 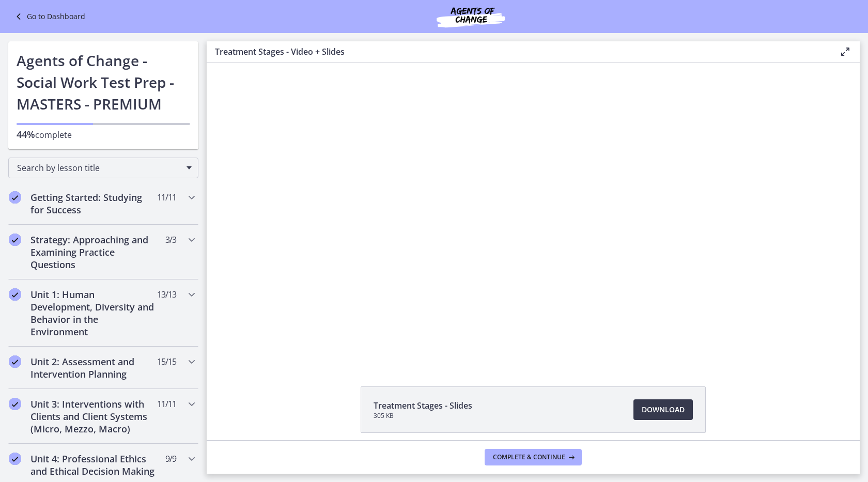 What do you see at coordinates (26, 134) in the screenshot?
I see `span: 44%` at bounding box center [26, 134].